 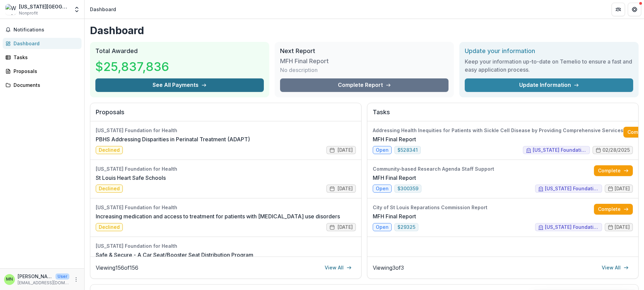 What do you see at coordinates (364, 31) in the screenshot?
I see `h1: Dashboard` at bounding box center [364, 31].